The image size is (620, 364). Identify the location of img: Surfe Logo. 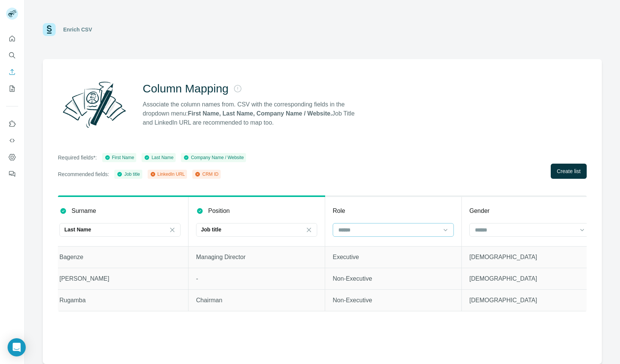
(50, 30).